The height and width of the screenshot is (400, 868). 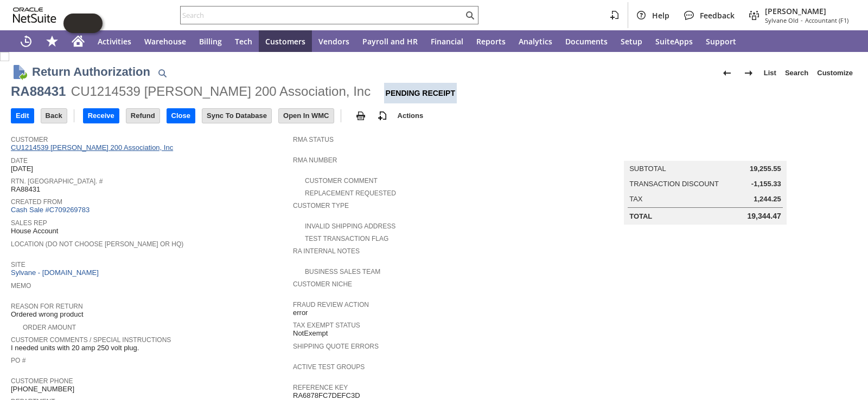 I want to click on input: Receive, so click(x=101, y=116).